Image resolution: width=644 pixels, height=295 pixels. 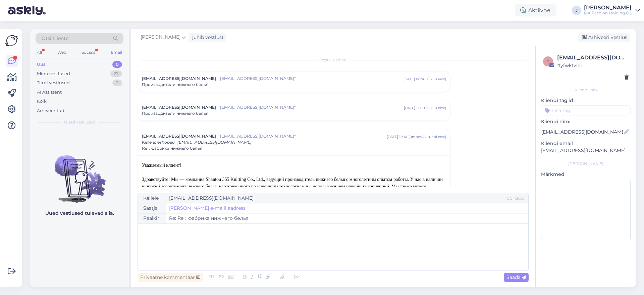 What do you see at coordinates (41, 65) in the screenshot?
I see `div: Uus` at bounding box center [41, 65].